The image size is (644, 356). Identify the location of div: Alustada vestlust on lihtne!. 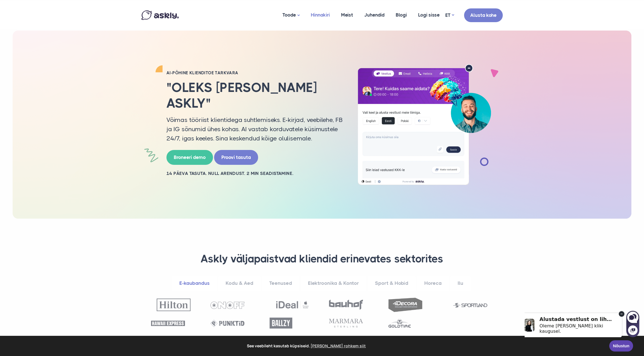
(52, 15).